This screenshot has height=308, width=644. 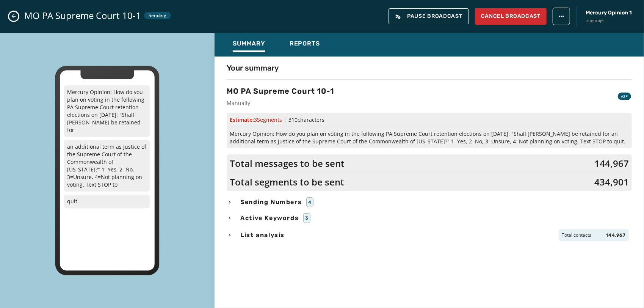 What do you see at coordinates (249, 44) in the screenshot?
I see `button: Summary` at bounding box center [249, 44].